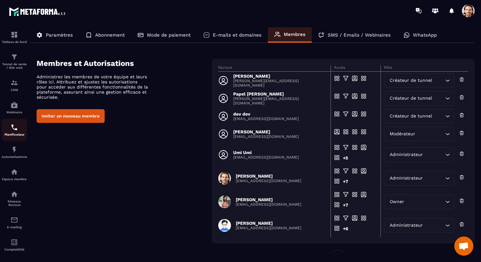  I want to click on div: +5, so click(346, 160).